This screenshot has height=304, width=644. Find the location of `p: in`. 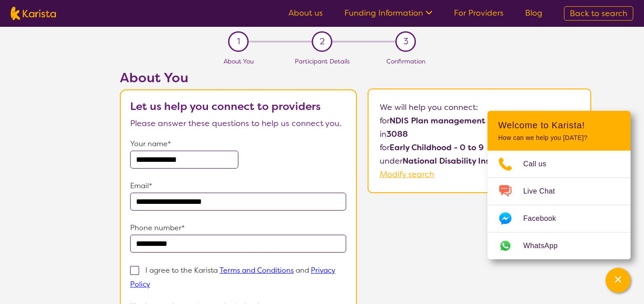

p: in is located at coordinates (479, 134).